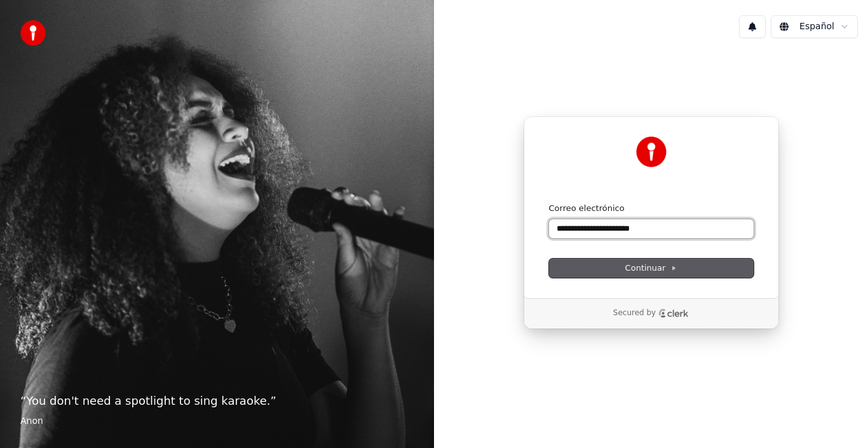  I want to click on p: “ You don't need a spotlight to sing karaoke. ”, so click(217, 401).